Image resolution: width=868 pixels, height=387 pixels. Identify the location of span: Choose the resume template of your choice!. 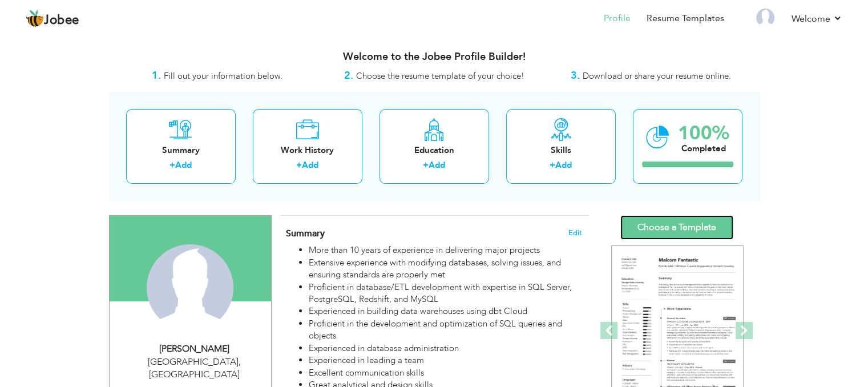
(440, 76).